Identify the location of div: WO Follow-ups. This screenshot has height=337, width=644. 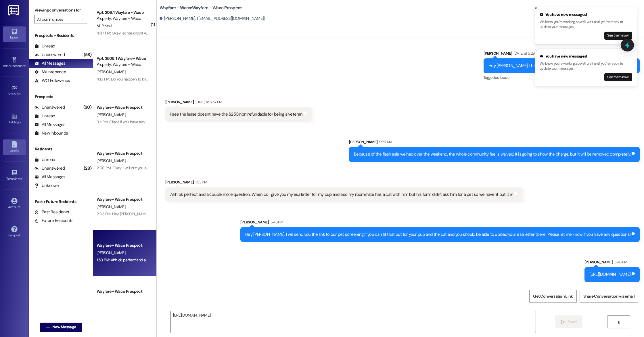
(52, 81).